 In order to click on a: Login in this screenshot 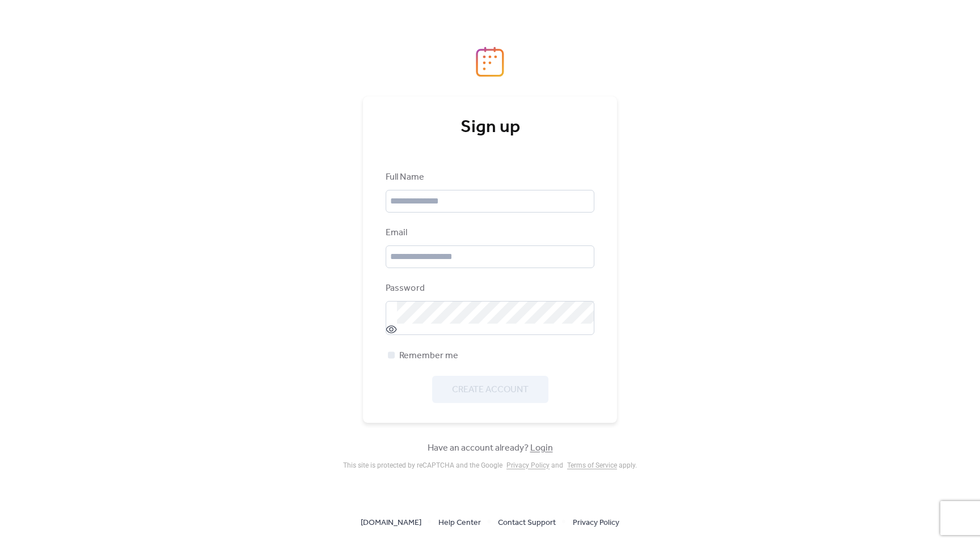, I will do `click(542, 448)`.